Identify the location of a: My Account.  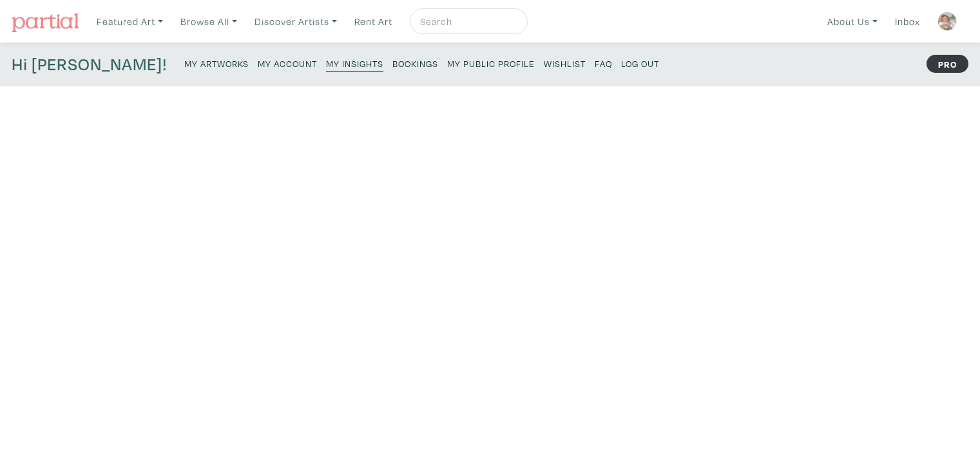
(288, 63).